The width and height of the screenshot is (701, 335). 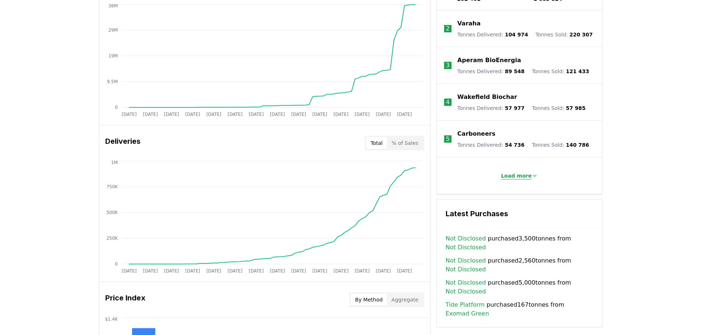 I want to click on p: 3, so click(x=448, y=65).